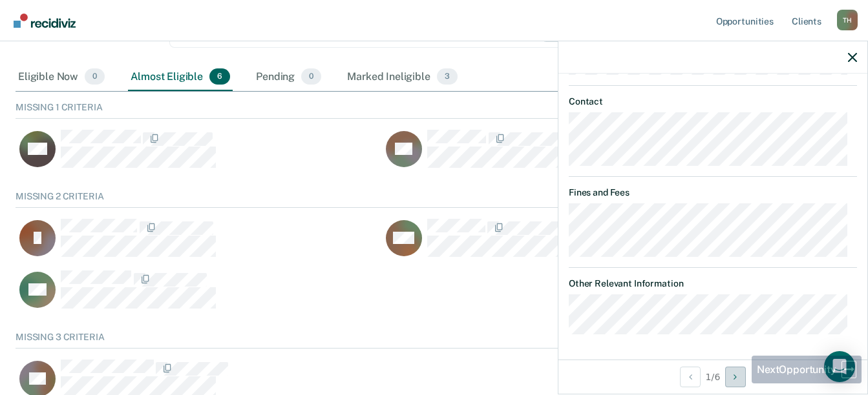 The image size is (868, 395). Describe the element at coordinates (847, 20) in the screenshot. I see `button: Profile dropdown button` at that location.